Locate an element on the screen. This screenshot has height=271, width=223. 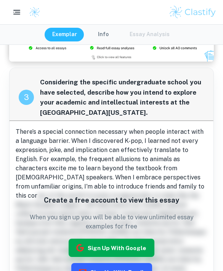
button: Sign up with Google is located at coordinates (111, 248).